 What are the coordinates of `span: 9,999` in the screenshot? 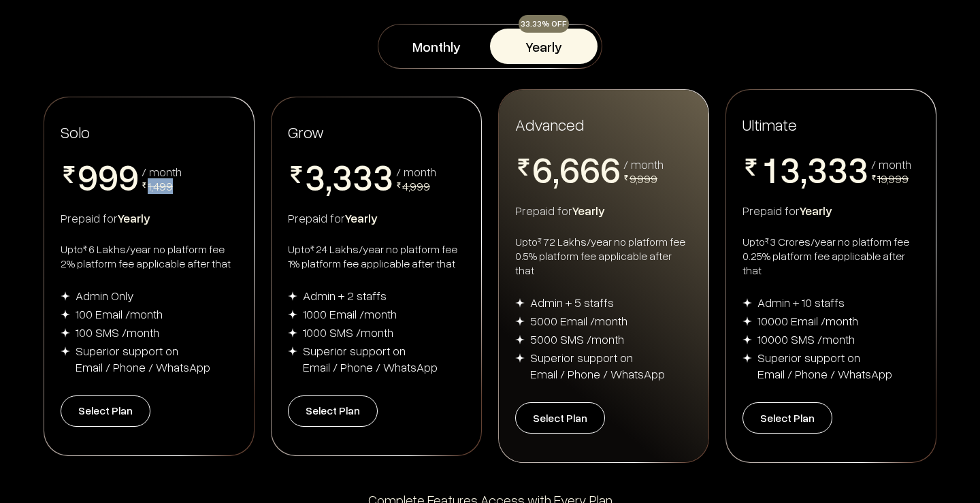 It's located at (643, 179).